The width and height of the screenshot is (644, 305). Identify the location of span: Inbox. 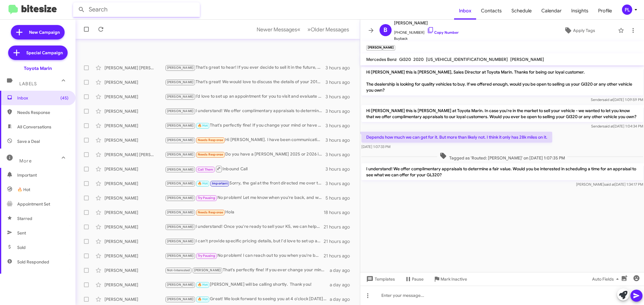
(464, 11).